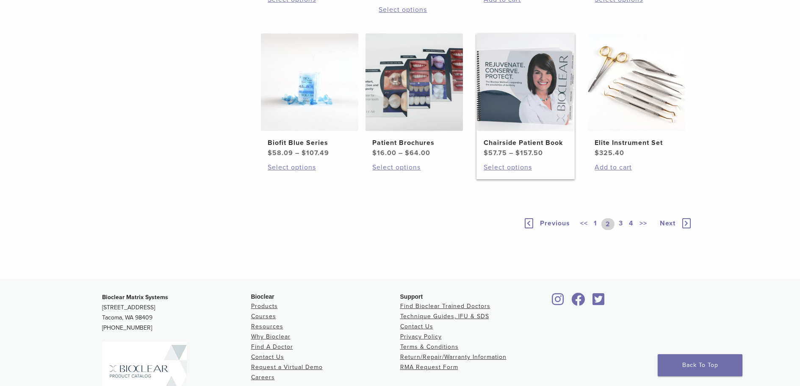  Describe the element at coordinates (384, 153) in the screenshot. I see `bdi: 16.00` at that location.